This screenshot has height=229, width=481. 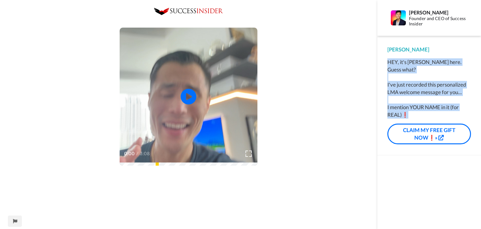 What do you see at coordinates (429, 134) in the screenshot?
I see `a: CLAIM MY FREE GIFT NOW❗»` at bounding box center [429, 134].